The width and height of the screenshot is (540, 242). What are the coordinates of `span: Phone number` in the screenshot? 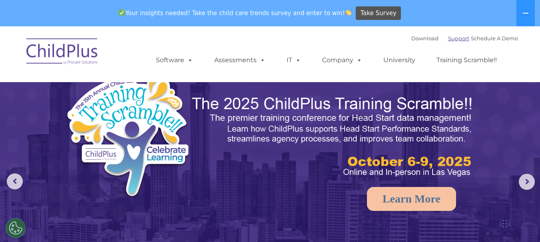 It's located at (128, 88).